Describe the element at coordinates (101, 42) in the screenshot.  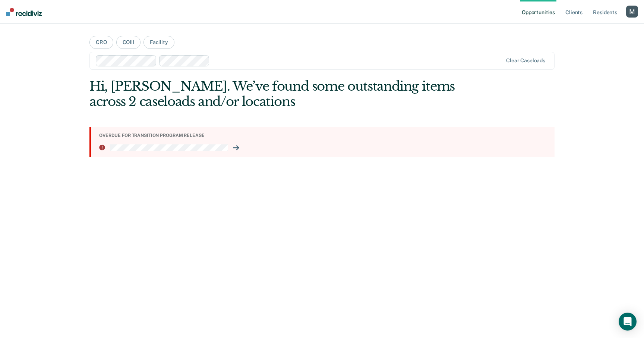
I see `button: CRO` at that location.